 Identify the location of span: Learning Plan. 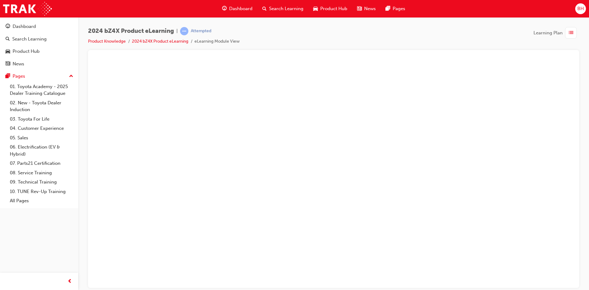
(548, 33).